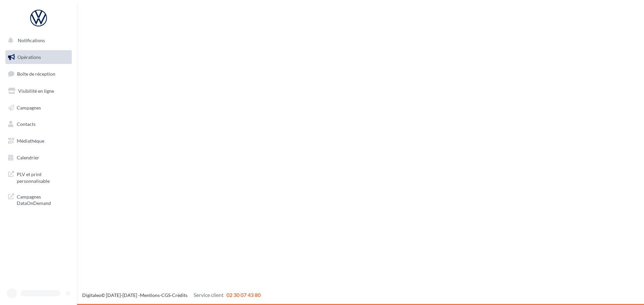 The width and height of the screenshot is (644, 305). What do you see at coordinates (243, 295) in the screenshot?
I see `span: 02 30 07 43 80` at bounding box center [243, 295].